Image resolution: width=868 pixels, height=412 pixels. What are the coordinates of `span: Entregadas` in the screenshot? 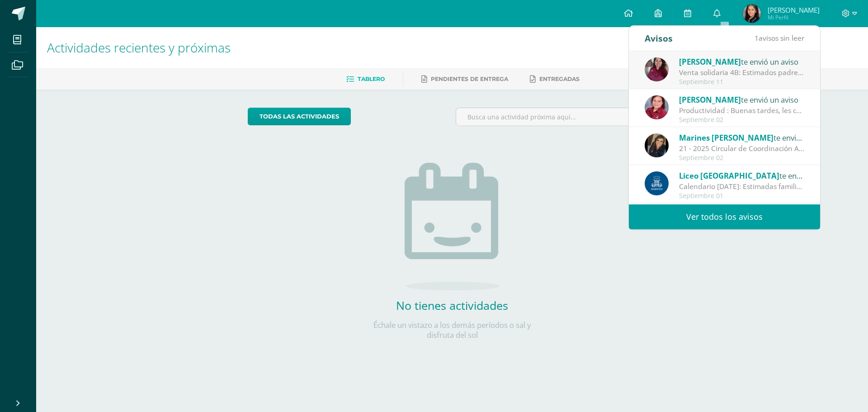 It's located at (559, 79).